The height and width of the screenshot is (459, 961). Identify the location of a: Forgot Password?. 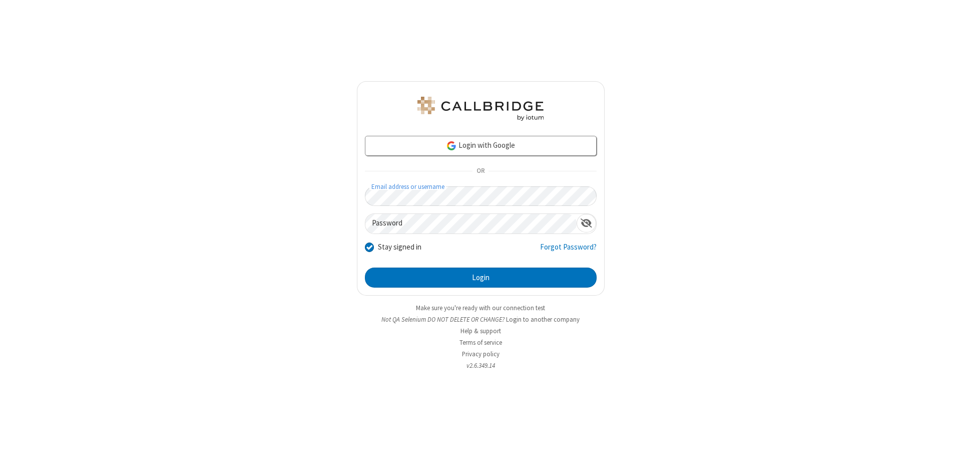
(568, 251).